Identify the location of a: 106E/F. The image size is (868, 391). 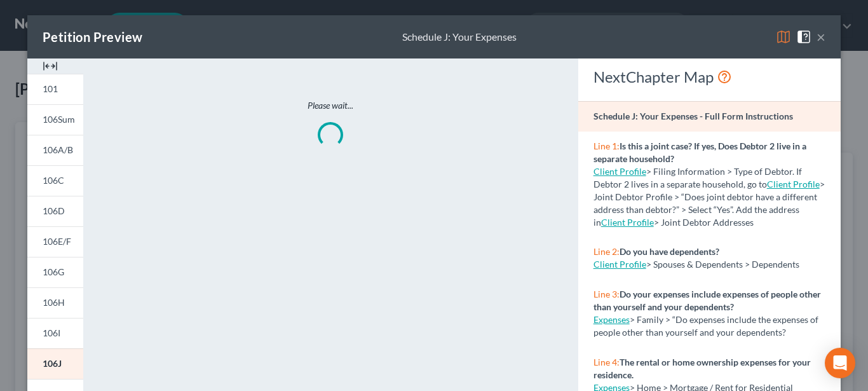
(55, 242).